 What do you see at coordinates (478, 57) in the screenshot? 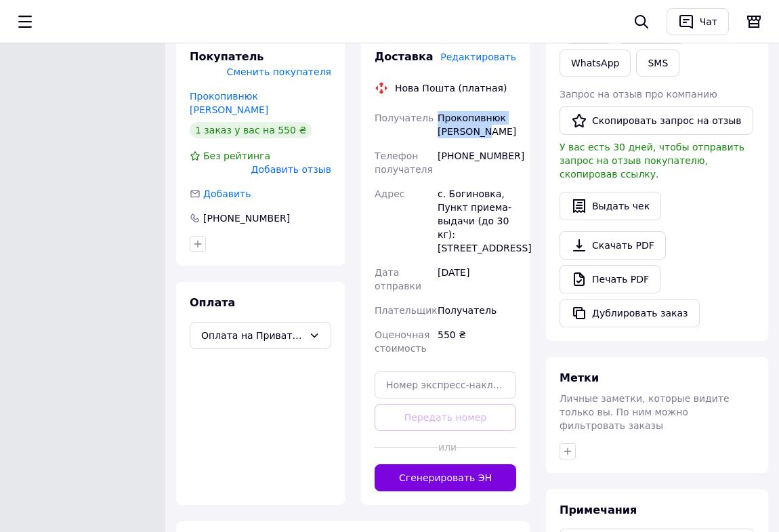
I see `span: Редактировать` at bounding box center [478, 57].